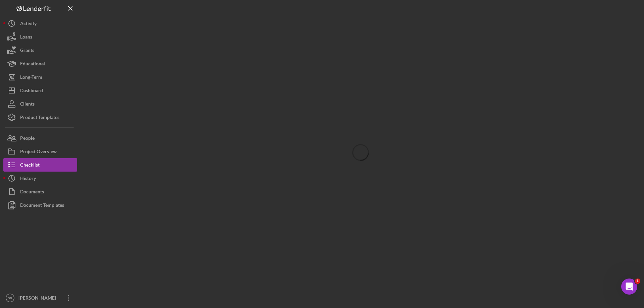 The height and width of the screenshot is (308, 644). Describe the element at coordinates (40, 90) in the screenshot. I see `button: Dashboard` at that location.